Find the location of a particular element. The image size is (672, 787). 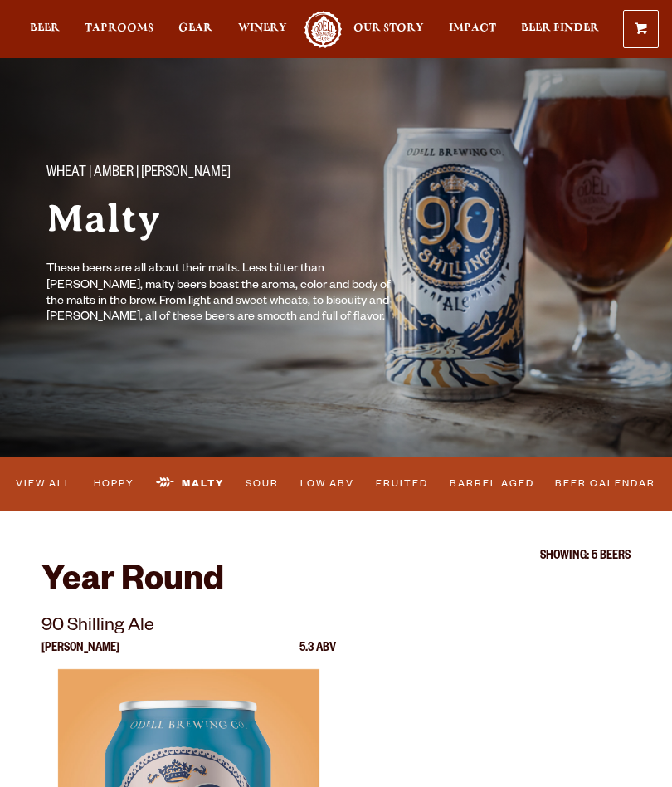

a: Taprooms is located at coordinates (118, 29).